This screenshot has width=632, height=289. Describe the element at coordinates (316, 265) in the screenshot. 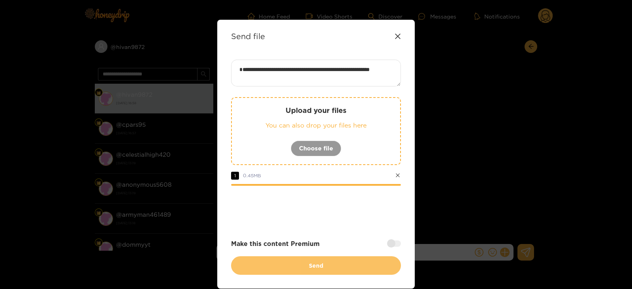

I see `button: Send` at that location.